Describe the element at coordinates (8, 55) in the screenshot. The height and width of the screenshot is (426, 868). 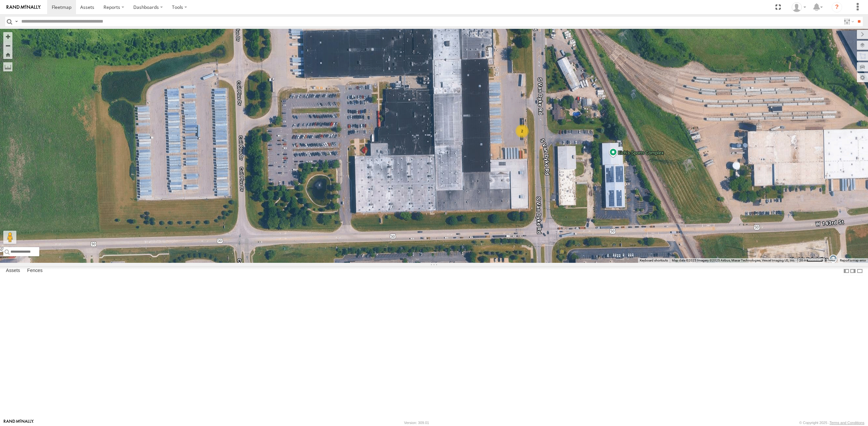
I see `button: Zoom Home` at that location.